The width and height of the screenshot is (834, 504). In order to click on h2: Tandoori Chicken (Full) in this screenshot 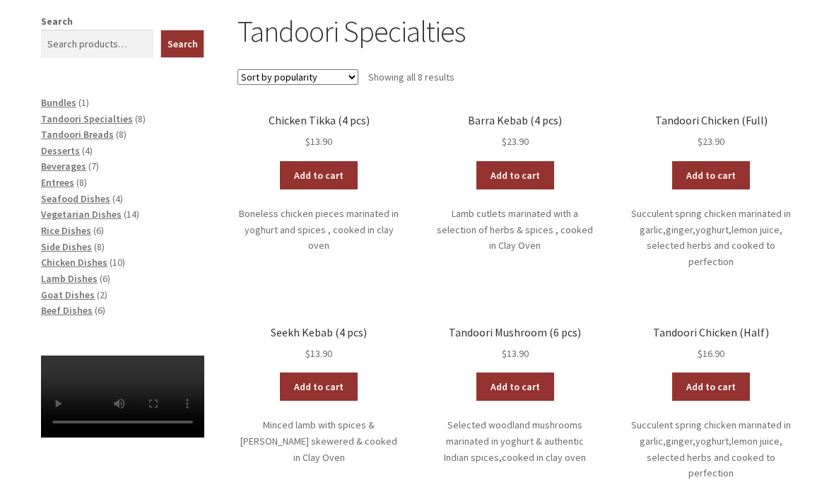, I will do `click(711, 120)`.